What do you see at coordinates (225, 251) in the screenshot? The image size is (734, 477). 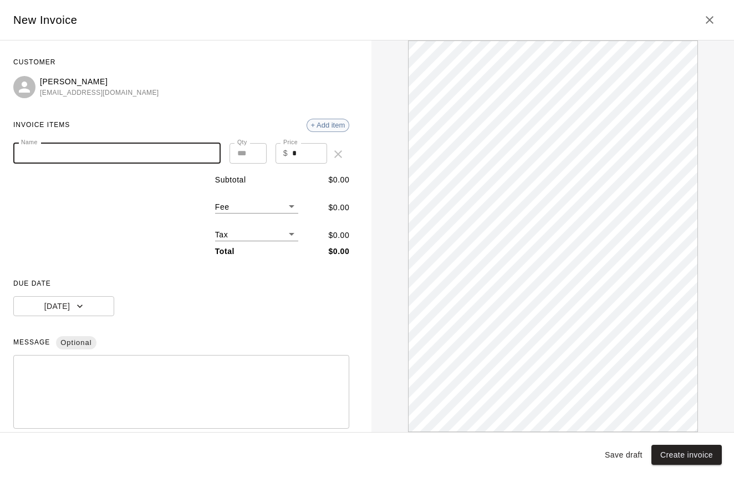 I see `b: Total` at bounding box center [225, 251].